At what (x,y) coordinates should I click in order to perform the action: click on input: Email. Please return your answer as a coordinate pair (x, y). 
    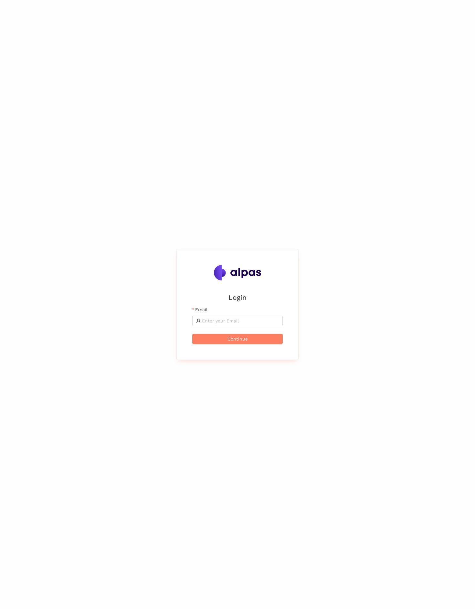
    Looking at the image, I should click on (241, 321).